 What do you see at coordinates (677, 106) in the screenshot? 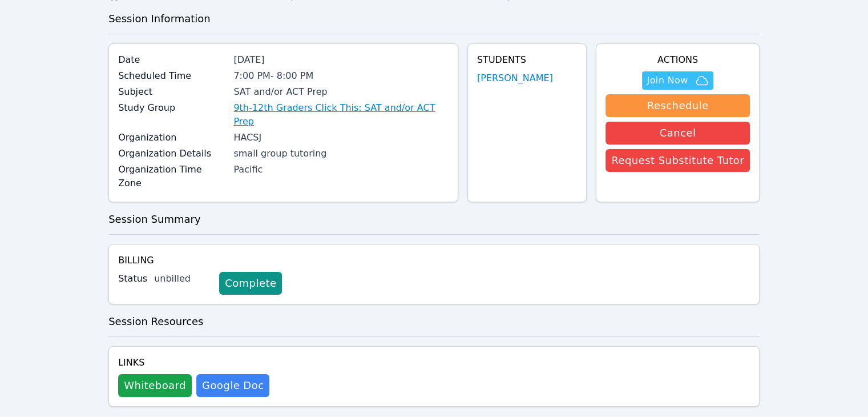
I see `button: Reschedule` at bounding box center [677, 106].